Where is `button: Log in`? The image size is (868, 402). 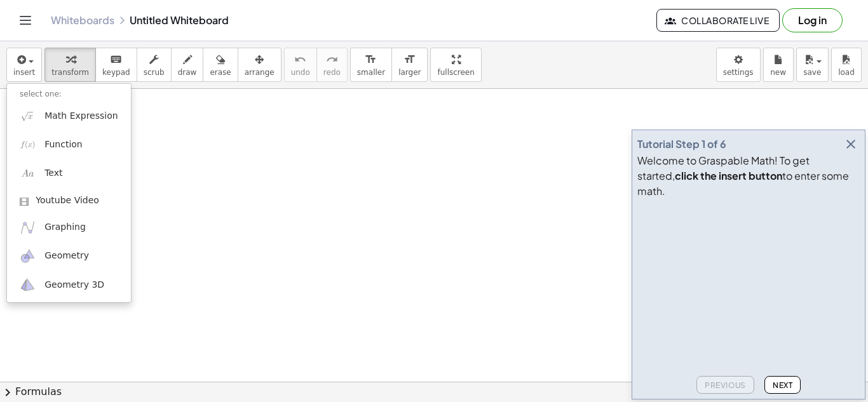 button: Log in is located at coordinates (812, 20).